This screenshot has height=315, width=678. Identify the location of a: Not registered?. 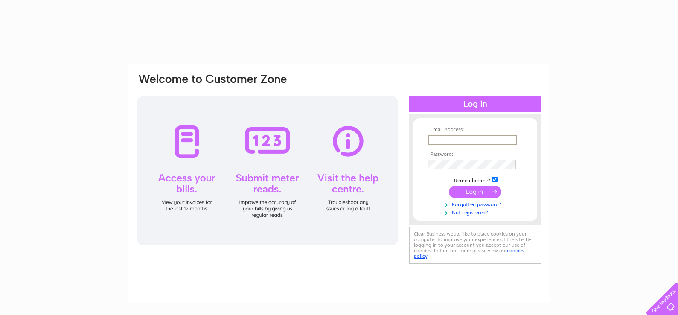
(477, 212).